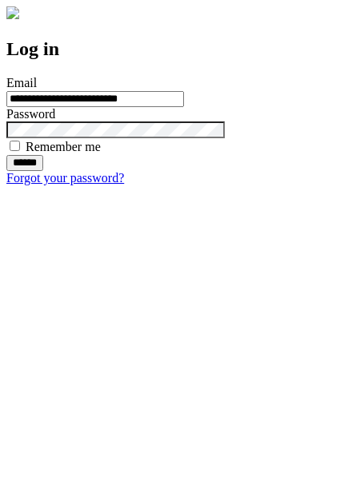 This screenshot has height=481, width=360. What do you see at coordinates (180, 49) in the screenshot?
I see `h2: Log in` at bounding box center [180, 49].